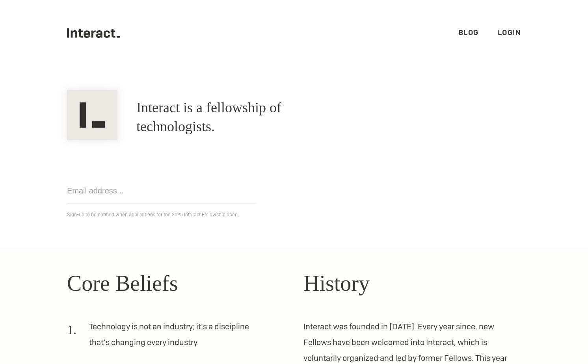  I want to click on input: Email address..., so click(162, 191).